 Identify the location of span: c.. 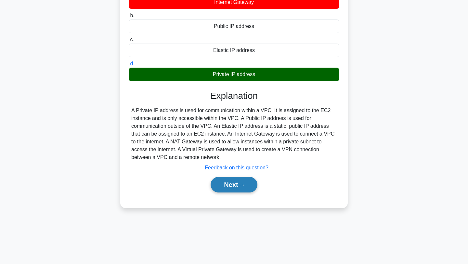
(132, 39).